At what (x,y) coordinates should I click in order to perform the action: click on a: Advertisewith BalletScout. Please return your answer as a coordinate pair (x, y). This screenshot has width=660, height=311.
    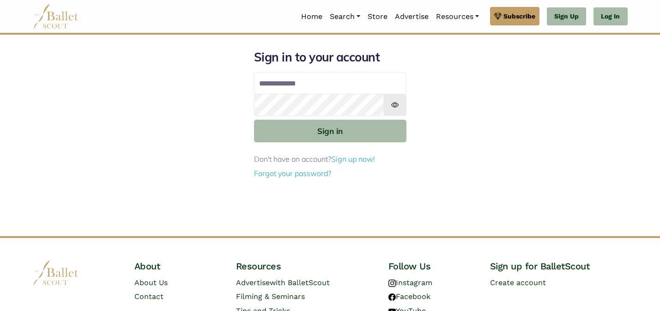
    Looking at the image, I should click on (283, 282).